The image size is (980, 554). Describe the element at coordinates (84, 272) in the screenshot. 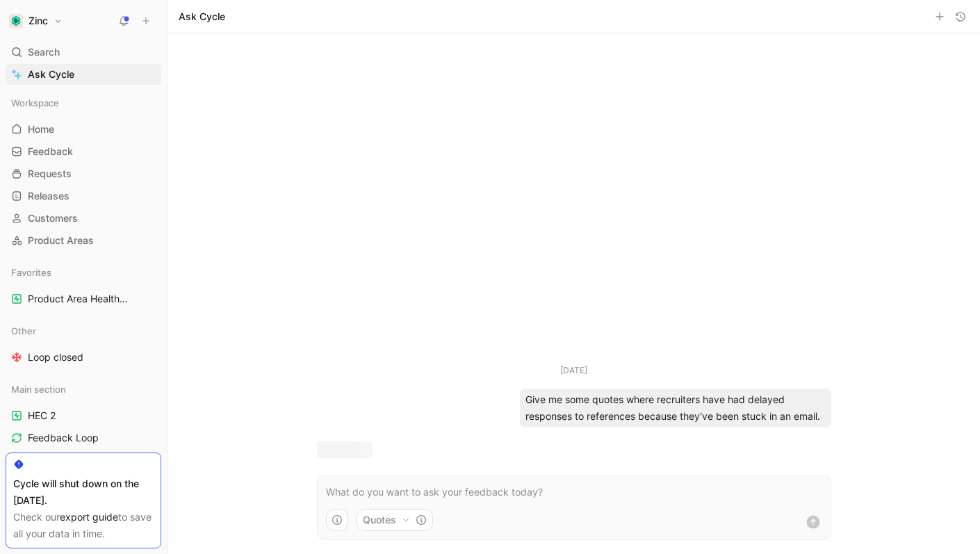

I see `div: Favorites` at that location.